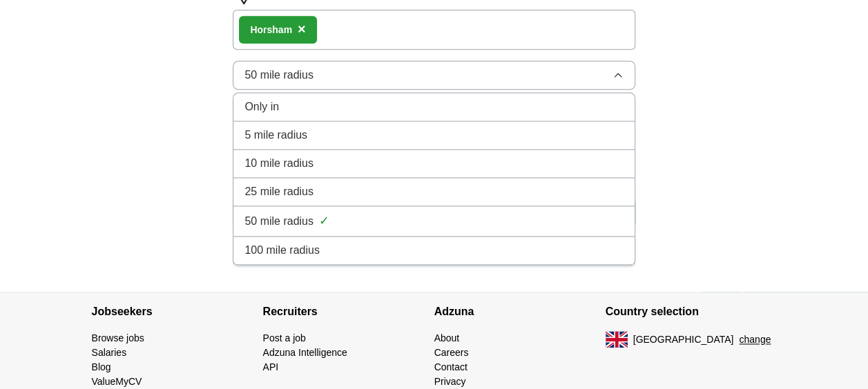 Image resolution: width=868 pixels, height=389 pixels. Describe the element at coordinates (433, 75) in the screenshot. I see `button: 50 mile radius` at that location.